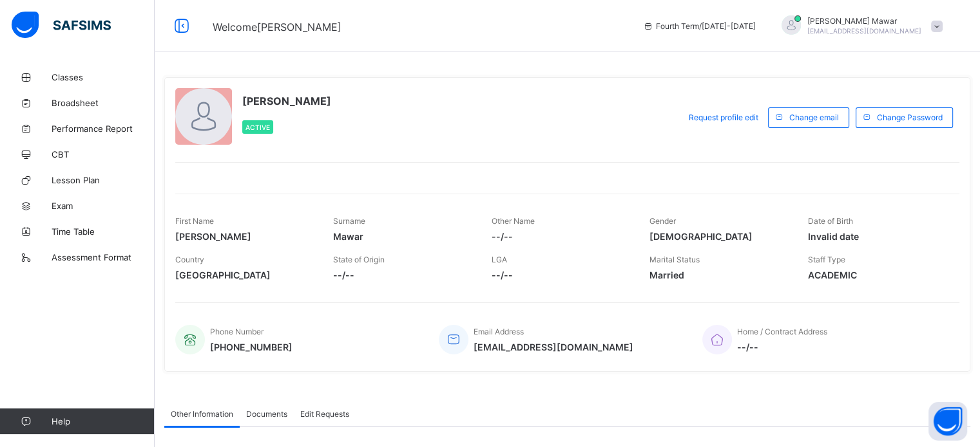 The image size is (980, 447). I want to click on img: safsims, so click(61, 25).